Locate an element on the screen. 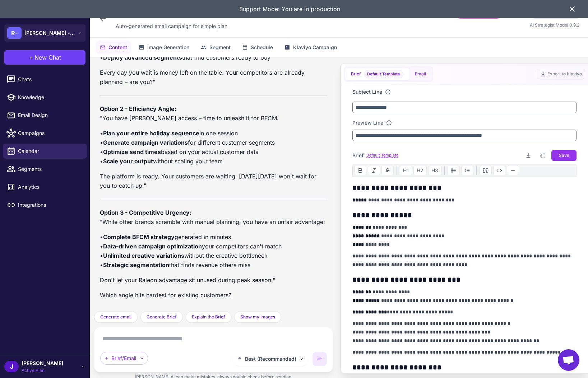 This screenshot has height=378, width=588. p: • generated in minutes • your competitors can't match • without the creative bottleneck • that fi... is located at coordinates (213, 251).